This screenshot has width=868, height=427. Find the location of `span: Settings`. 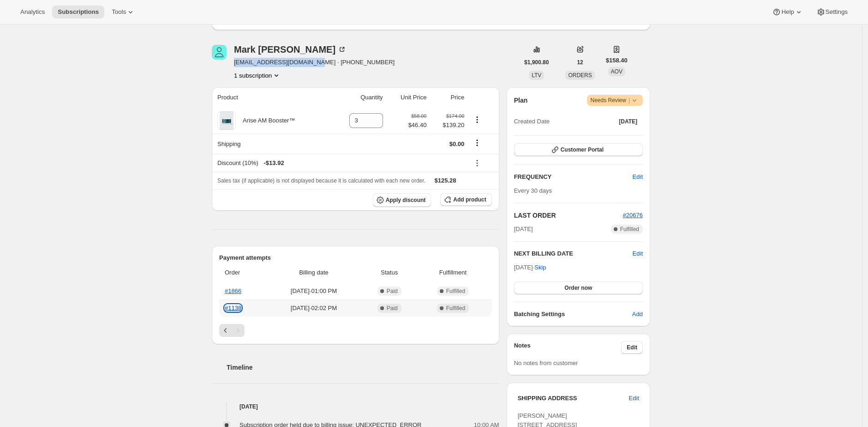

span: Settings is located at coordinates (837, 12).